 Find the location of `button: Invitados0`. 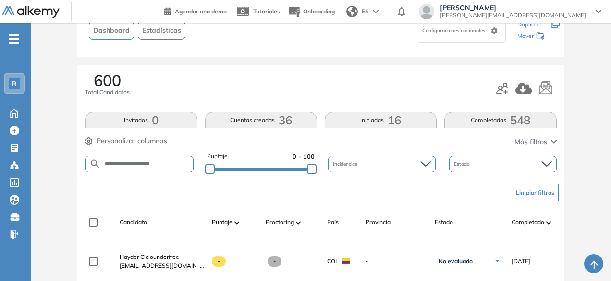

button: Invitados0 is located at coordinates (141, 120).